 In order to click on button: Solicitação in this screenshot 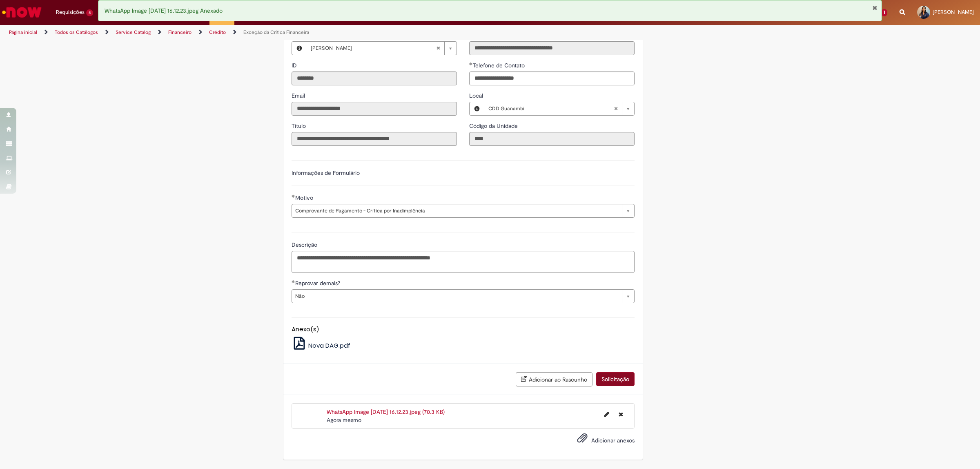, I will do `click(615, 379)`.